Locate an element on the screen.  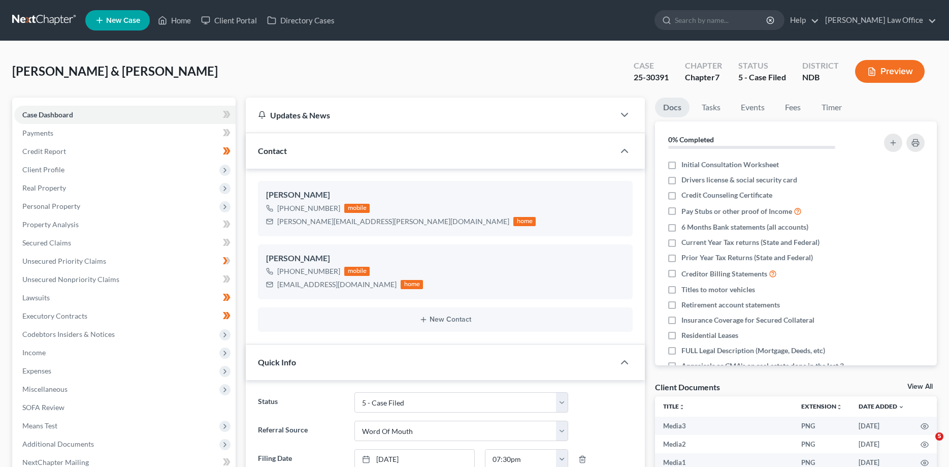
a: Help is located at coordinates (802, 20).